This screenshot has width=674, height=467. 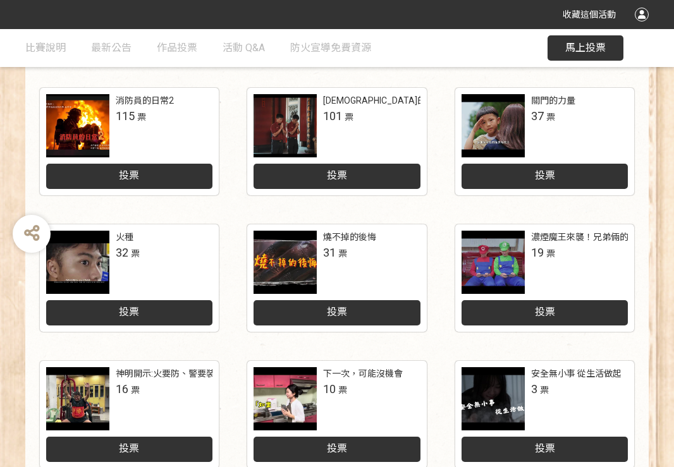 I want to click on span: 101, so click(x=333, y=116).